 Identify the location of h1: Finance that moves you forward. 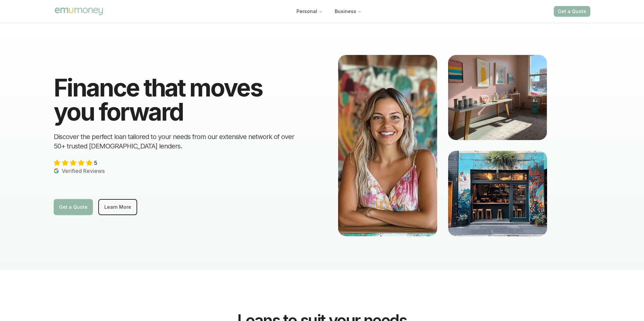
(180, 100).